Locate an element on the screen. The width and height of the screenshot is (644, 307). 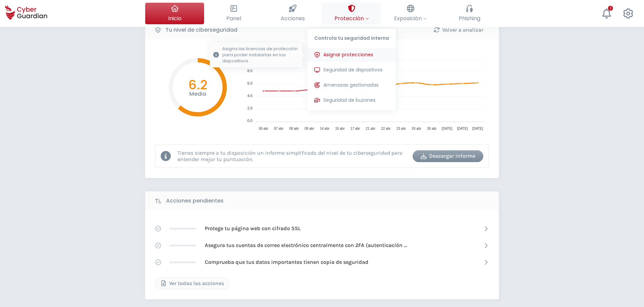
tspan: 28 abr is located at coordinates (432, 128).